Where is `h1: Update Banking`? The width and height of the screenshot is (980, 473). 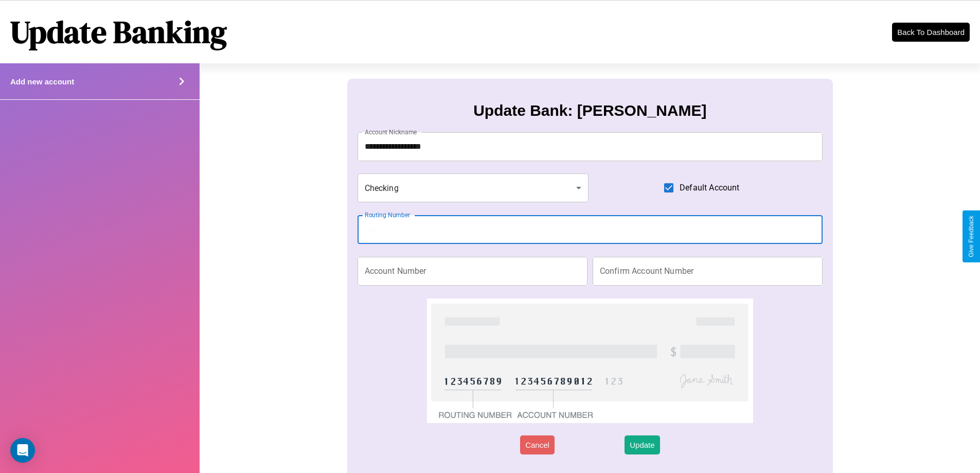 h1: Update Banking is located at coordinates (118, 32).